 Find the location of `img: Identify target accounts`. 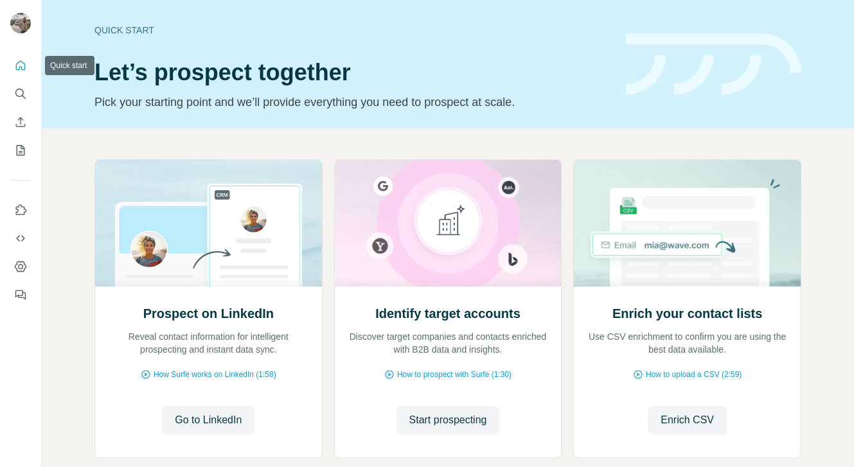

img: Identify target accounts is located at coordinates (448, 223).